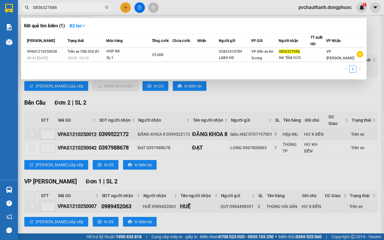 This screenshot has height=240, width=384. Describe the element at coordinates (235, 58) in the screenshot. I see `div: LABO HD` at that location.